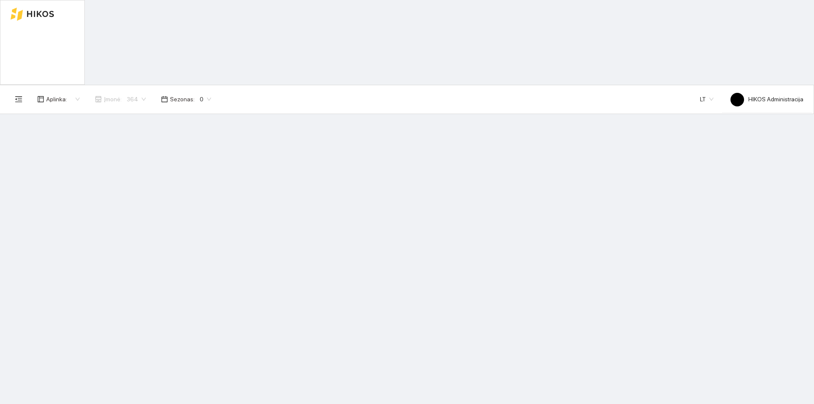  Describe the element at coordinates (19, 99) in the screenshot. I see `button: menu-fold` at that location.